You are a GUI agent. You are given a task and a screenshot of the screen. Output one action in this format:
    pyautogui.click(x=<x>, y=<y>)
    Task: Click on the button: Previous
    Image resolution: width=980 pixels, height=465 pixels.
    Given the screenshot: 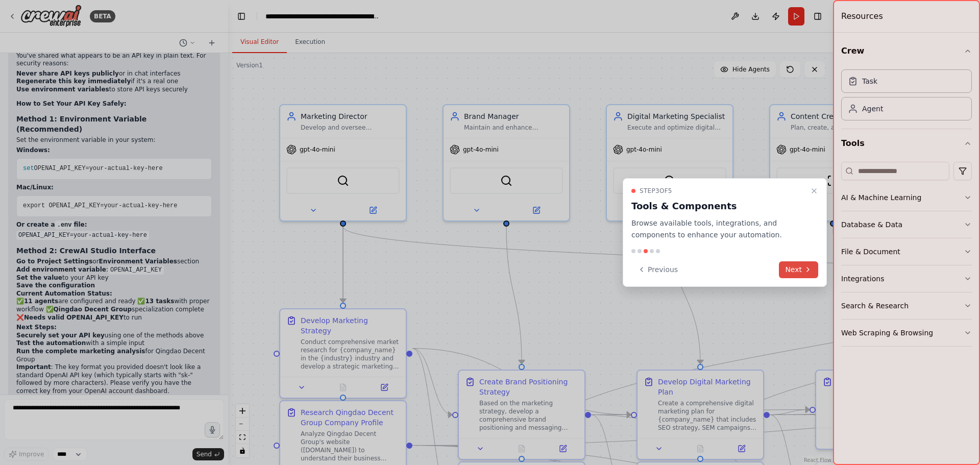 What is the action you would take?
    pyautogui.click(x=657, y=270)
    